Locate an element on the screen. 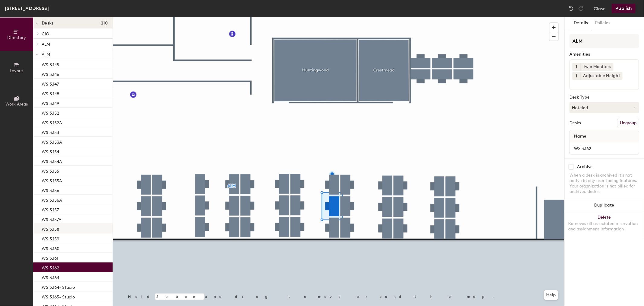 The width and height of the screenshot is (644, 306). p: WS 3.155 is located at coordinates (50, 170).